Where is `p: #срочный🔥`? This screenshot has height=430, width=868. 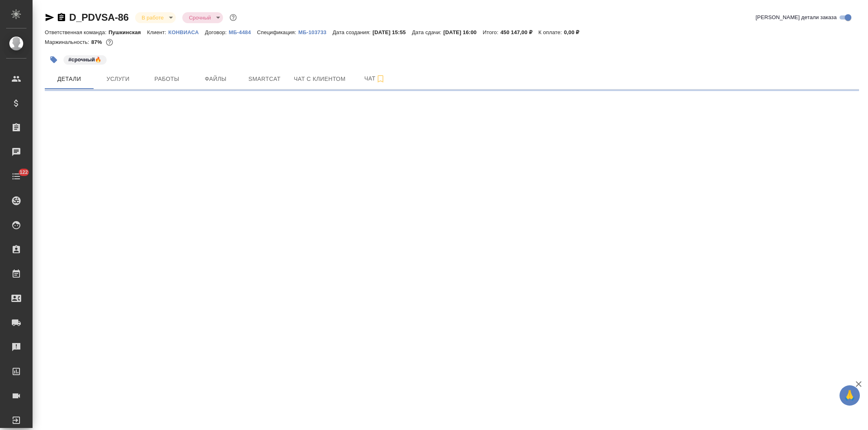
p: #срочный🔥 is located at coordinates (85, 60).